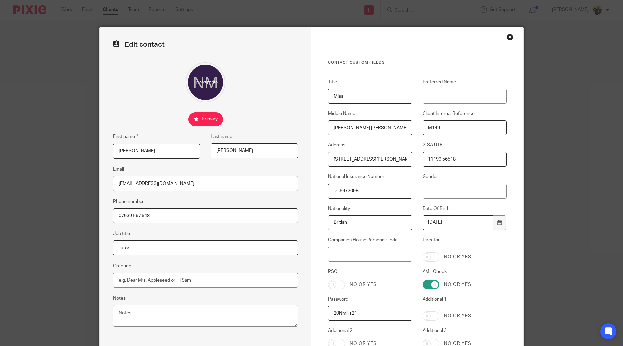 The height and width of the screenshot is (346, 623). Describe the element at coordinates (370, 176) in the screenshot. I see `label: National Insurance Number` at that location.